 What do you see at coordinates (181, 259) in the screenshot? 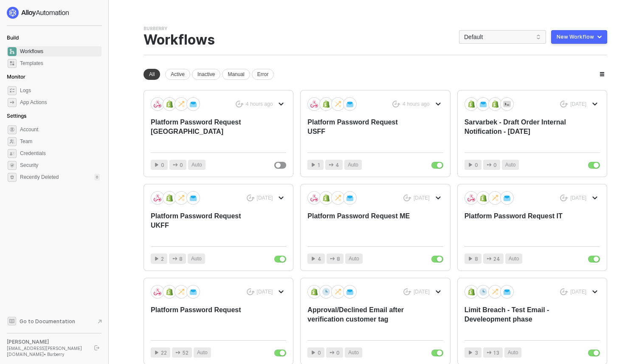
I see `span: 8` at bounding box center [181, 259].